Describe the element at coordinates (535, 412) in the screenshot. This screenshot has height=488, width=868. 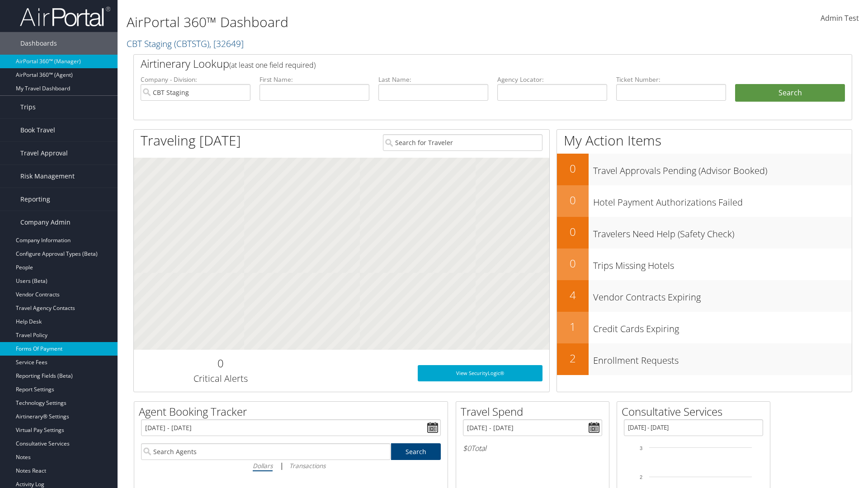
I see `h2: Travel Spend` at that location.